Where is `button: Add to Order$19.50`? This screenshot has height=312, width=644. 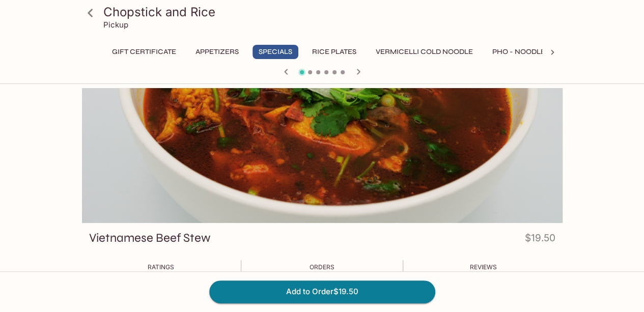 button: Add to Order$19.50 is located at coordinates (322, 292).